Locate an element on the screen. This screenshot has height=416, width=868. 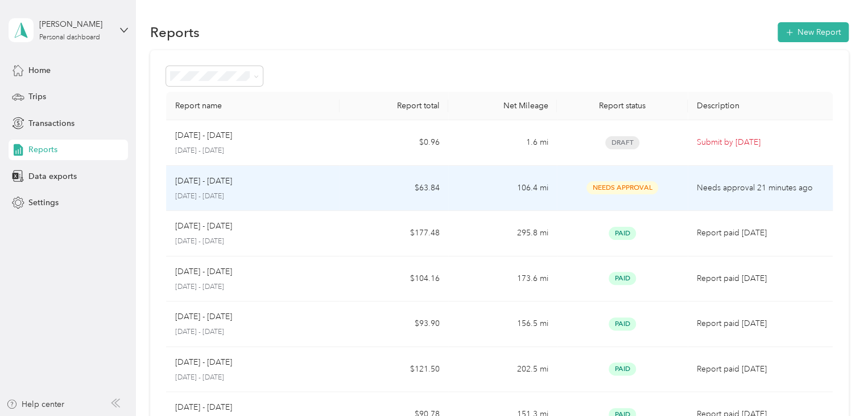
p: Needs approval 21 minutes ago is located at coordinates (760, 188).